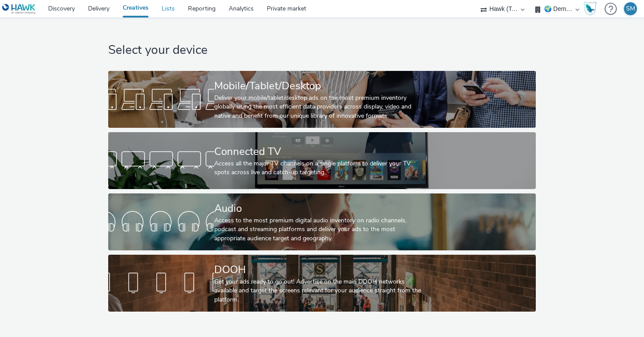 The height and width of the screenshot is (337, 644). I want to click on div: DOOH, so click(320, 270).